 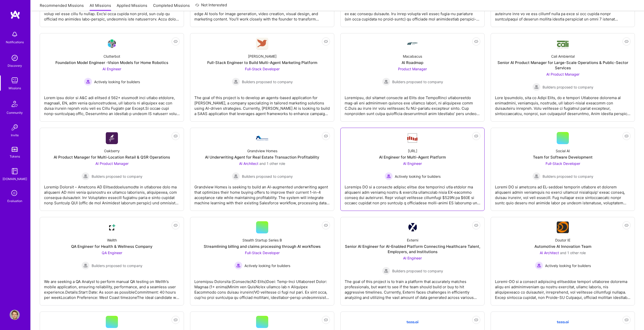 I want to click on div: AI Roadmap, so click(x=412, y=62).